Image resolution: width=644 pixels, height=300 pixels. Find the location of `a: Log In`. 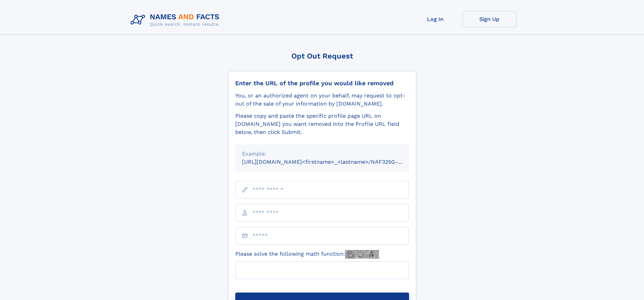

a: Log In is located at coordinates (435, 19).